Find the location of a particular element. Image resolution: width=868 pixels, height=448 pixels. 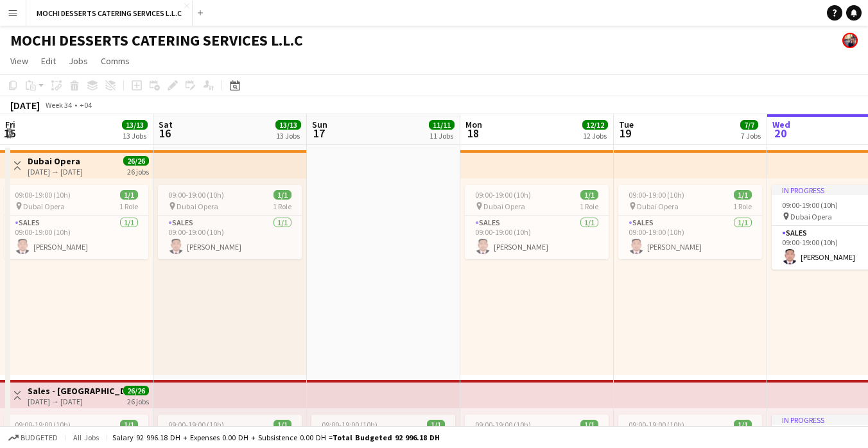

span: Sun is located at coordinates (320, 125).